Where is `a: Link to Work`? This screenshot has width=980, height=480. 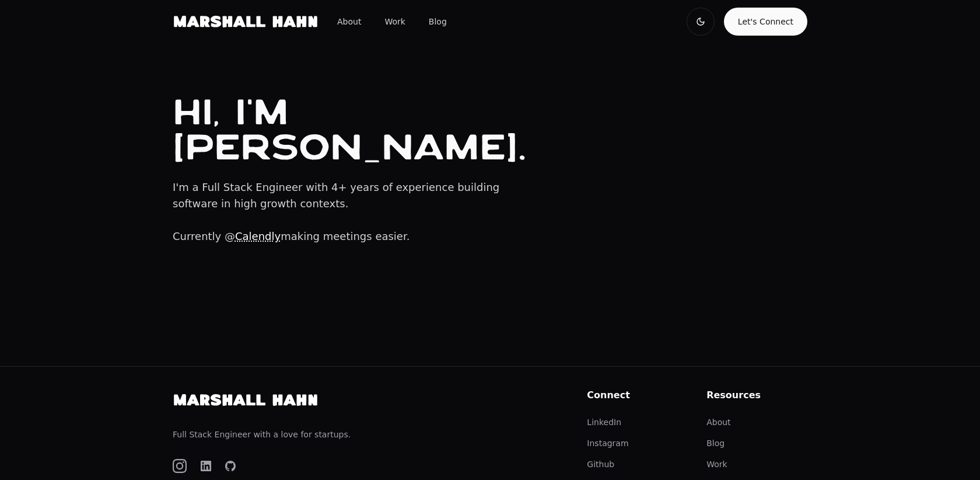 a: Link to Work is located at coordinates (394, 21).